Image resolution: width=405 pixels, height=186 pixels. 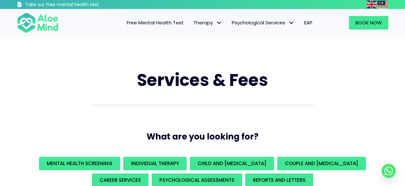 I want to click on h3: Take our free mental health test, so click(x=79, y=5).